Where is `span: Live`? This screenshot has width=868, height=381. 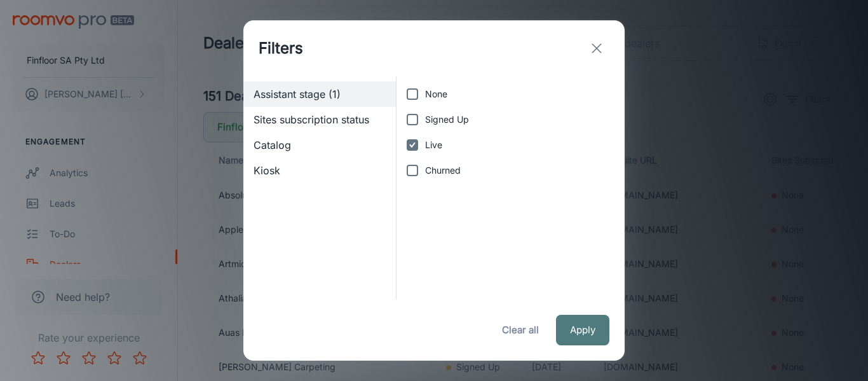 span: Live is located at coordinates (433, 145).